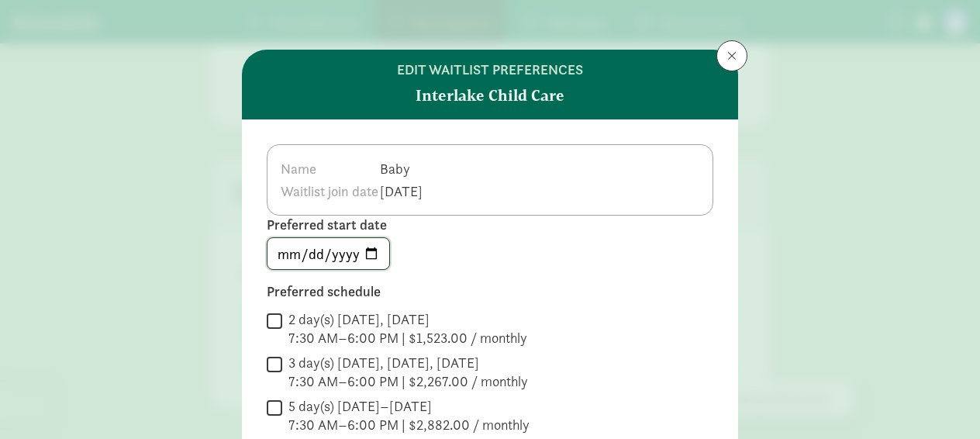  I want to click on label: Preferred schedule, so click(490, 291).